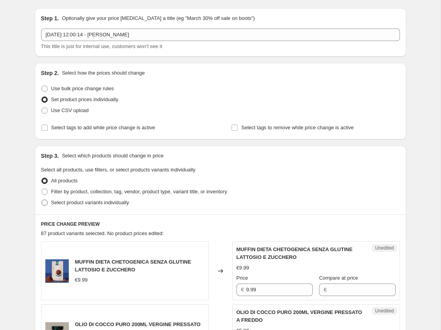 This screenshot has width=441, height=330. What do you see at coordinates (242, 278) in the screenshot?
I see `span: Price` at bounding box center [242, 278].